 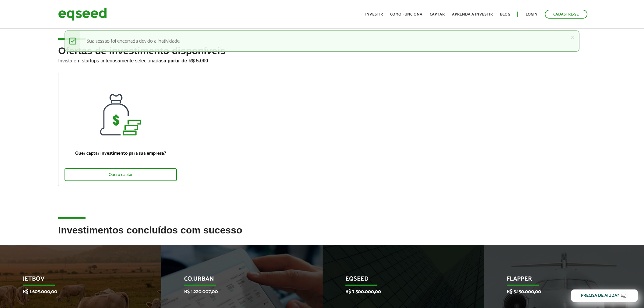 I want to click on p: R$ 1.605.000,00, so click(x=76, y=291).